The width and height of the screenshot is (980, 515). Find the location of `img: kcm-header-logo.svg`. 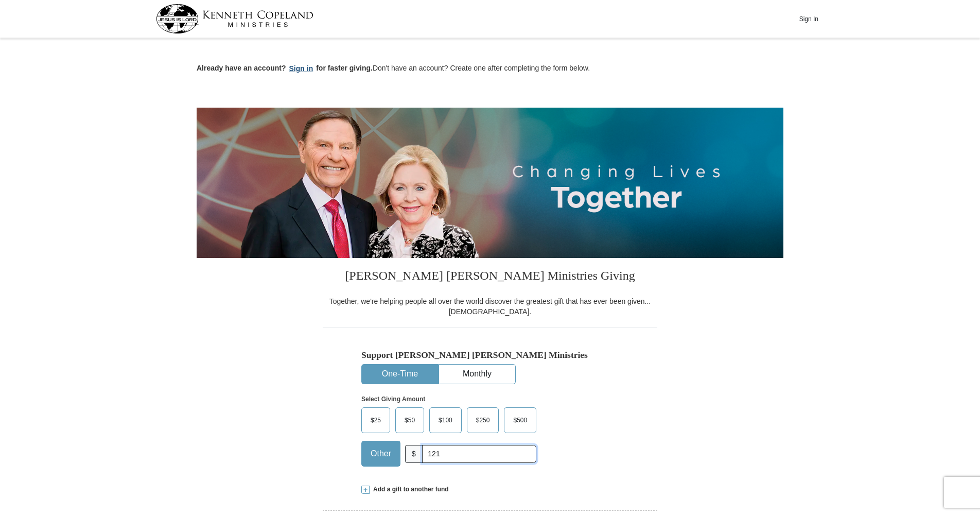

img: kcm-header-logo.svg is located at coordinates (234, 18).